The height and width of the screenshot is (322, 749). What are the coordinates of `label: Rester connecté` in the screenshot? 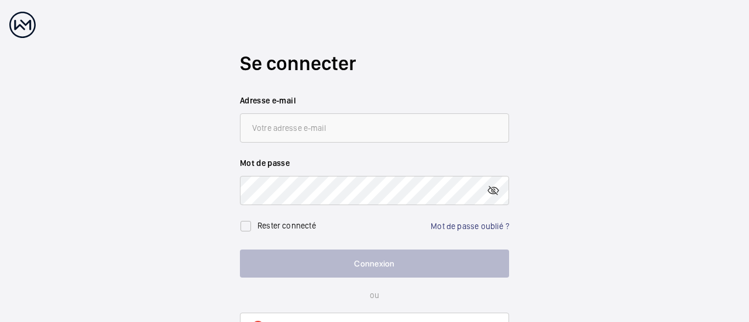 It's located at (287, 226).